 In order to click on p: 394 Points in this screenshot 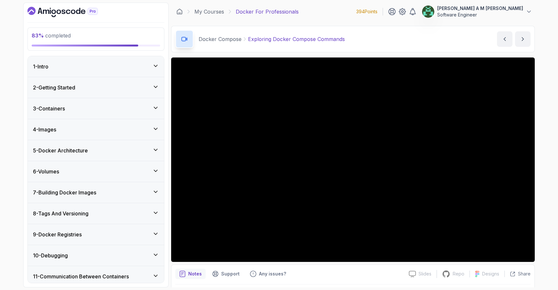, I will do `click(367, 12)`.